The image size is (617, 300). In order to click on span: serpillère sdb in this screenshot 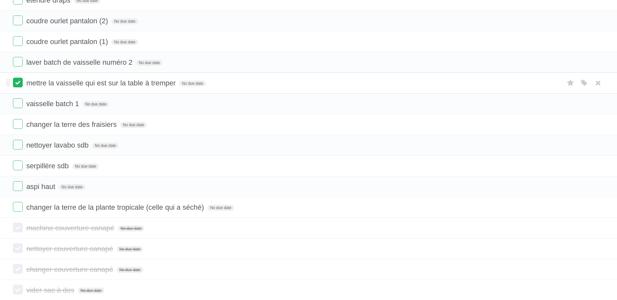, I will do `click(48, 166)`.